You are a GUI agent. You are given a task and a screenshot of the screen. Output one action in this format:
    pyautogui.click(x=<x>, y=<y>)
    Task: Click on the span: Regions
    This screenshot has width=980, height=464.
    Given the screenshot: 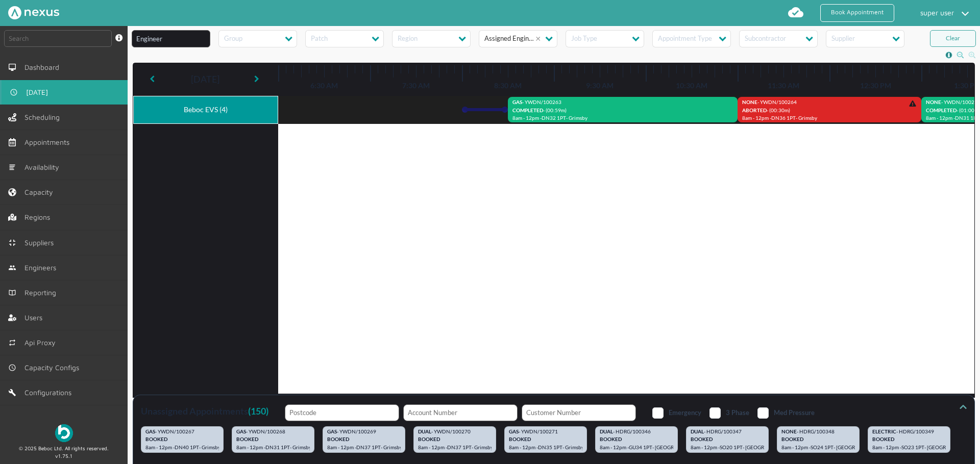 What is the action you would take?
    pyautogui.click(x=39, y=218)
    